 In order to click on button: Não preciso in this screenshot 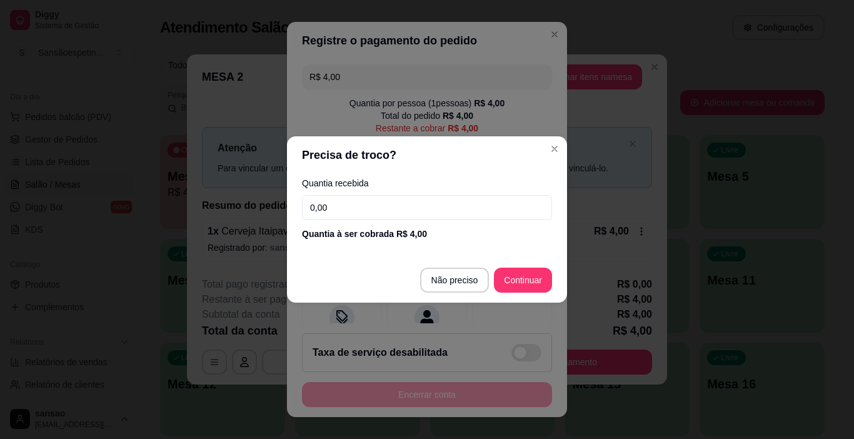, I will do `click(455, 280)`.